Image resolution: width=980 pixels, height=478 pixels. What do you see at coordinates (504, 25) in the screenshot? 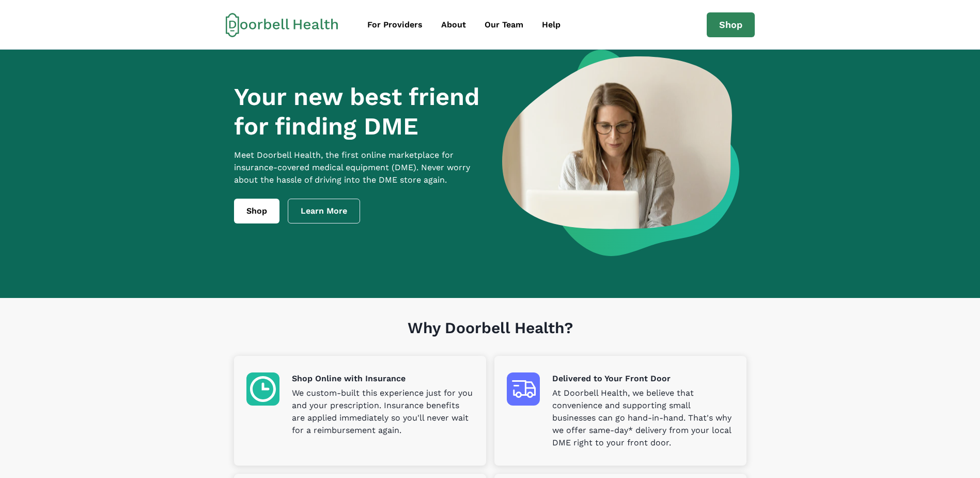
I see `div: Our Team` at bounding box center [504, 25].